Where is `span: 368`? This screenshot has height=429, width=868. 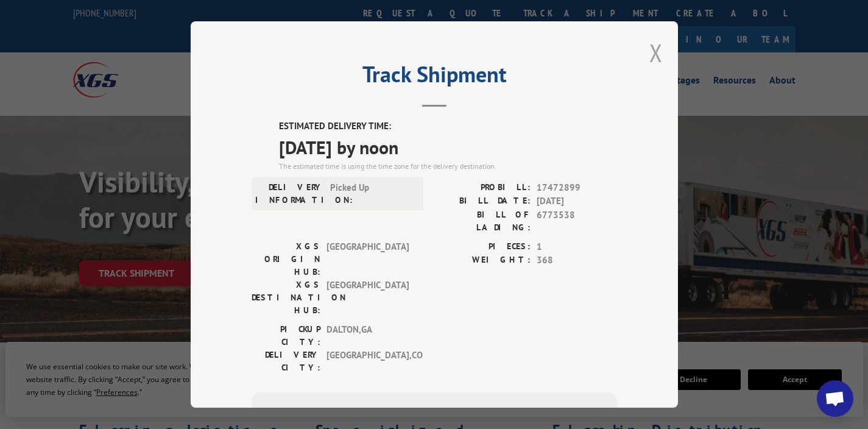 span: 368 is located at coordinates (577, 260).